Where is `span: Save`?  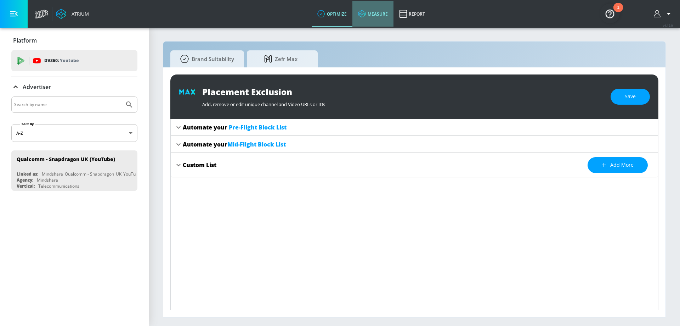
span: Save is located at coordinates (631, 96).